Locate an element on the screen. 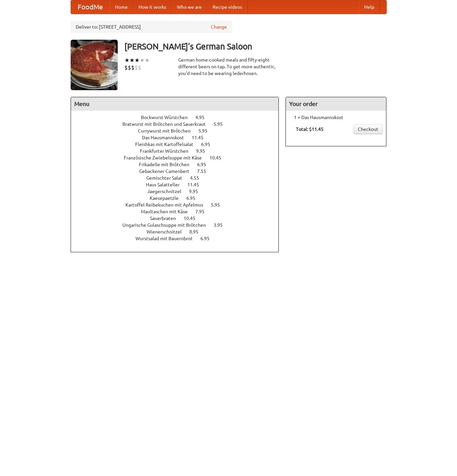  a: Currywurst mit Brötchen 5.95 is located at coordinates (179, 131).